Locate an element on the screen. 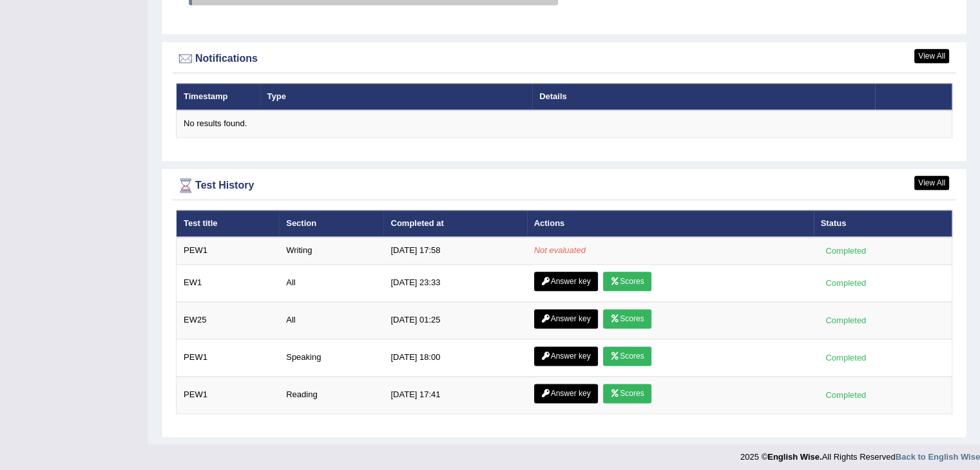 This screenshot has width=980, height=470. th: Status is located at coordinates (883, 223).